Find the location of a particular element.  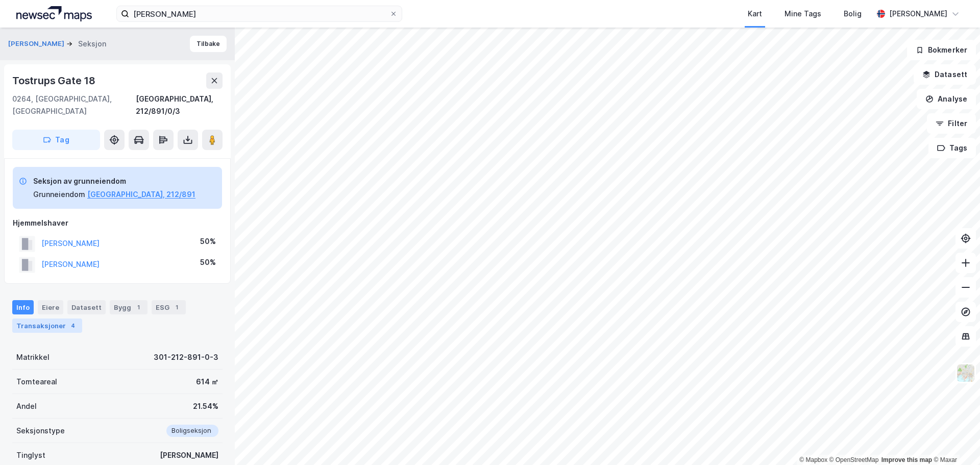

div: Tinglyst is located at coordinates (30, 455).